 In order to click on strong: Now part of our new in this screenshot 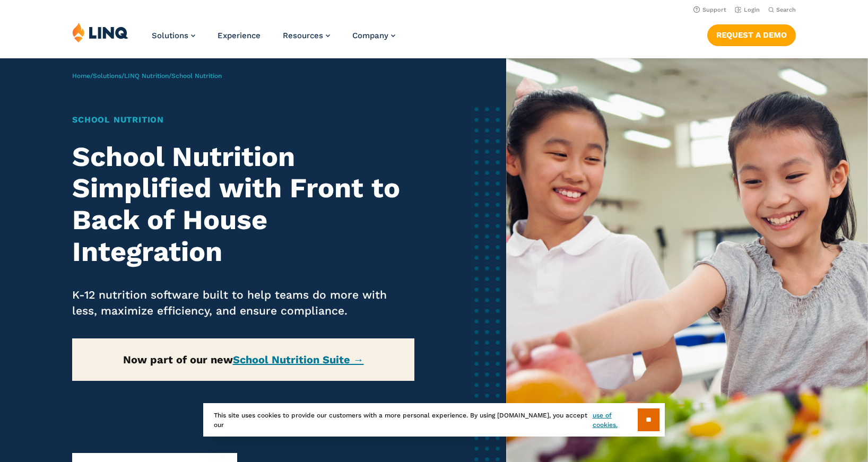, I will do `click(243, 359)`.